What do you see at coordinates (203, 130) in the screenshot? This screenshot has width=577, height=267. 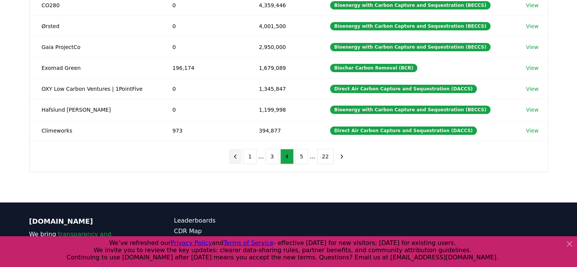 I see `td: 973` at bounding box center [203, 130].